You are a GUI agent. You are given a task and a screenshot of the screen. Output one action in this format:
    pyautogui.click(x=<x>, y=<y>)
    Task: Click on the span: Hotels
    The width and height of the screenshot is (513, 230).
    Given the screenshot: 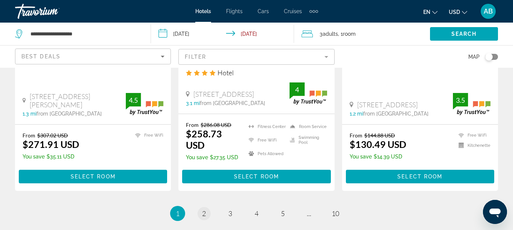 What is the action you would take?
    pyautogui.click(x=203, y=11)
    